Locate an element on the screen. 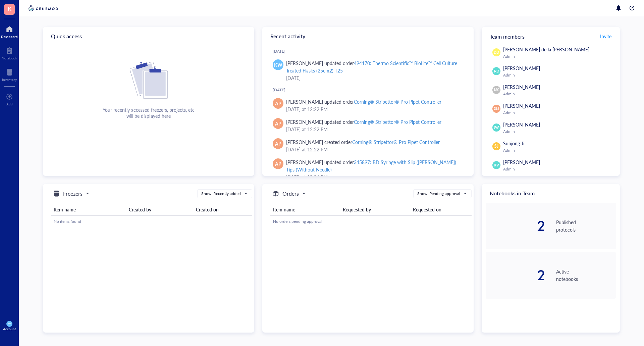  h5: Freezers is located at coordinates (73, 194).